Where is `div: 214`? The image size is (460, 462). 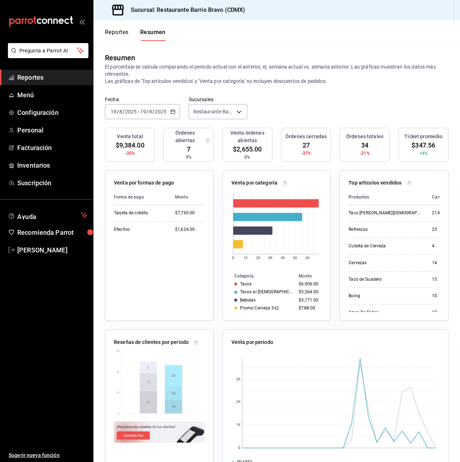 div: 214 is located at coordinates (441, 213).